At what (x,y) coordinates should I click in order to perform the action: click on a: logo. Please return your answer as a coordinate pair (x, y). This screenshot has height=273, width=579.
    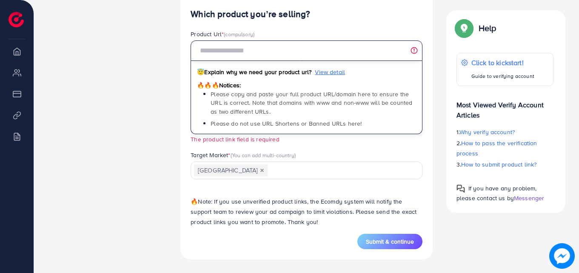
    Looking at the image, I should click on (16, 20).